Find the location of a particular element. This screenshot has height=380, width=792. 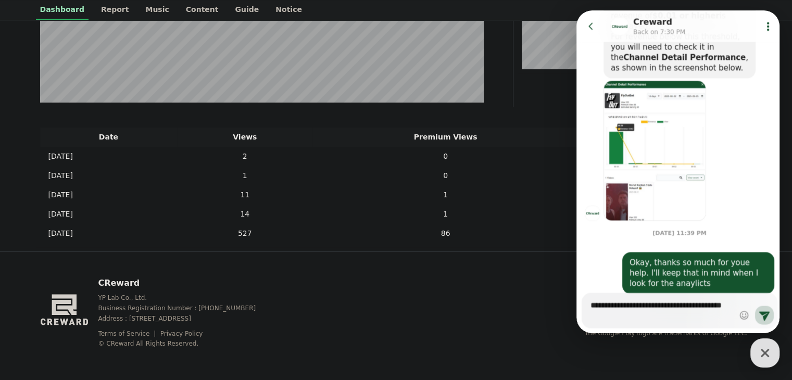

th: Premium Views is located at coordinates (445, 137).